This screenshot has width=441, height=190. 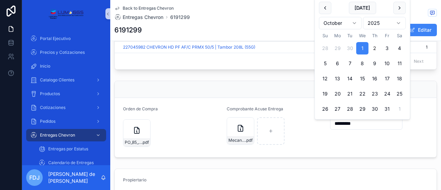 What do you see at coordinates (338, 94) in the screenshot?
I see `button: Monday, October 20th, 2025` at bounding box center [338, 94].